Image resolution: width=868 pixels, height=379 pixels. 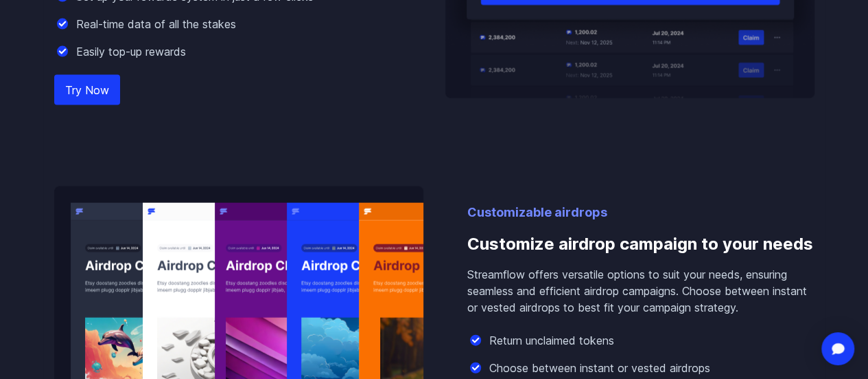 I want to click on p: Easily top-up rewards, so click(x=131, y=52).